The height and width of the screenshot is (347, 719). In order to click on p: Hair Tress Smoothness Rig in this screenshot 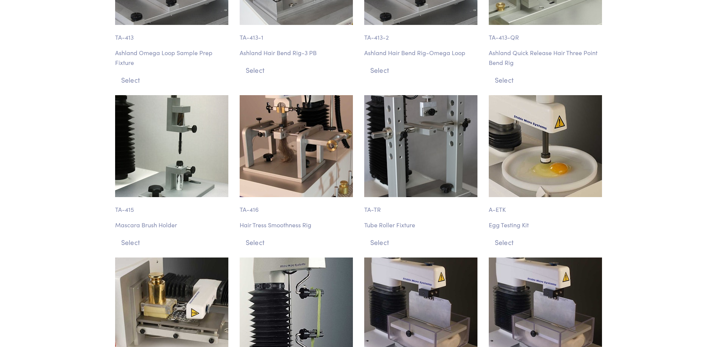, I will do `click(297, 225)`.